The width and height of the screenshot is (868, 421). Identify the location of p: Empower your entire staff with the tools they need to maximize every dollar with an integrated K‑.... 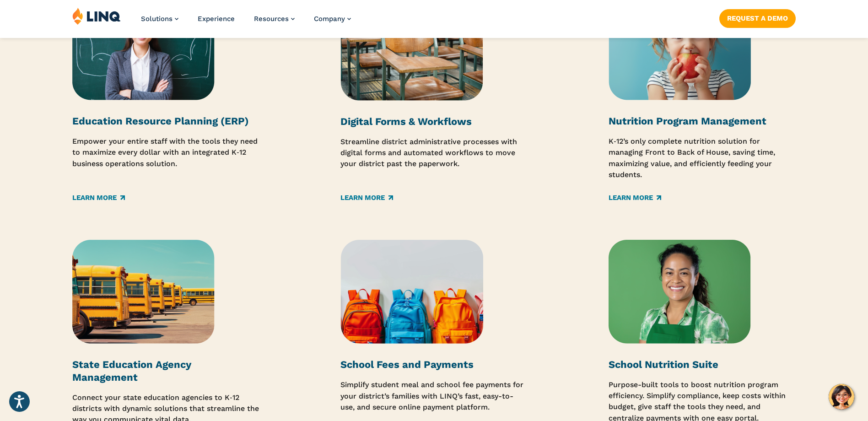
(166, 158).